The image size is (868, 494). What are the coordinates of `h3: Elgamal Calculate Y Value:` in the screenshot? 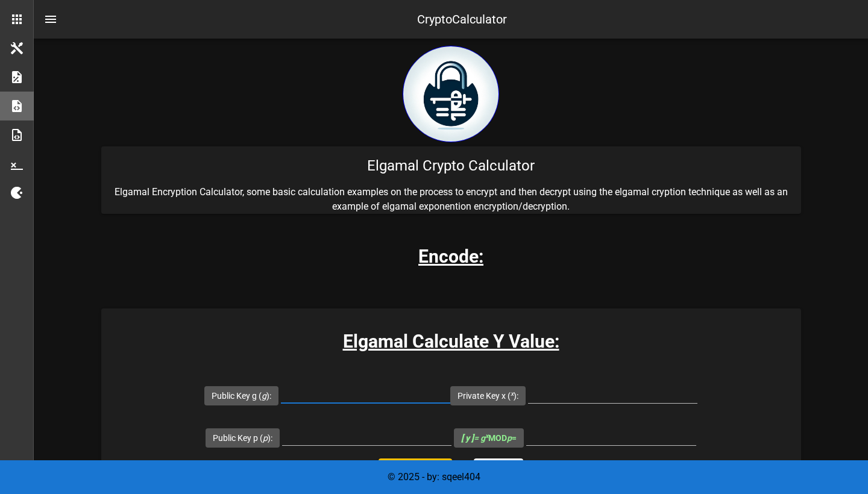 It's located at (451, 341).